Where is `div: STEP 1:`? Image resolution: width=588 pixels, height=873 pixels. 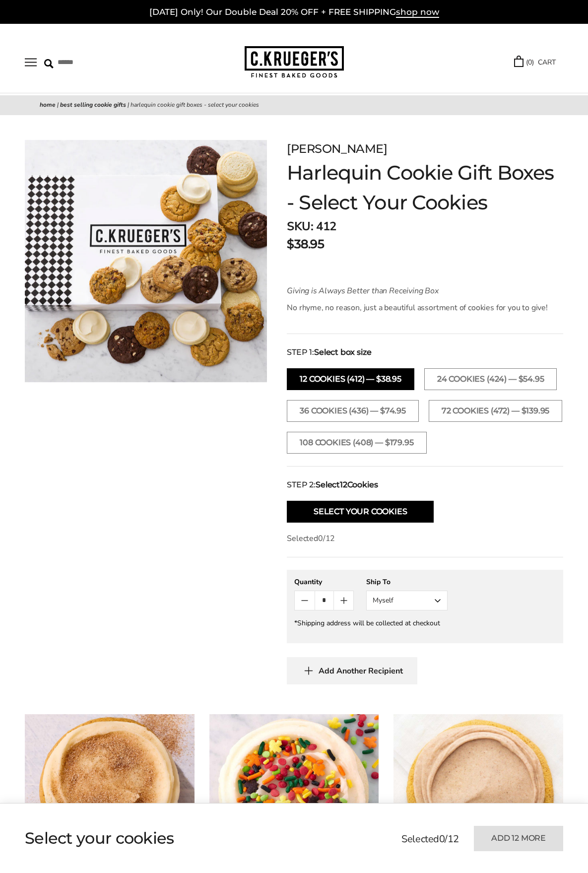 div: STEP 1: is located at coordinates (425, 353).